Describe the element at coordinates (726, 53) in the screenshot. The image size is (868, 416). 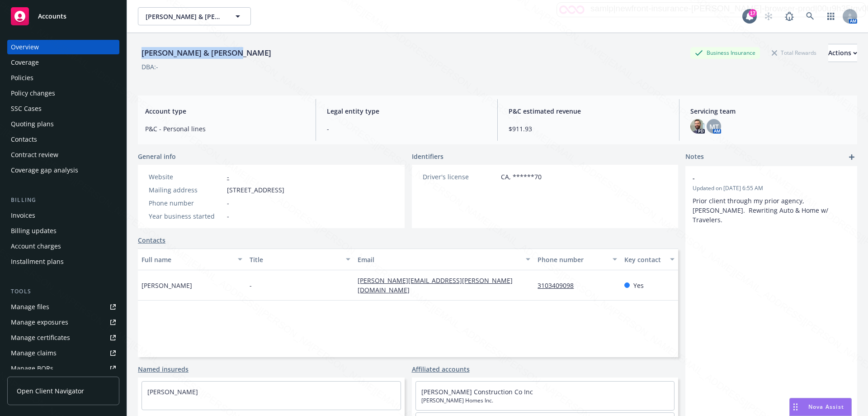
I see `div: Business Insurance` at that location.